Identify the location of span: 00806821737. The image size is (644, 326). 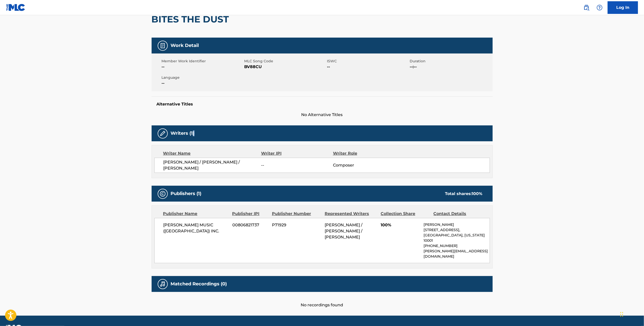
(250, 225).